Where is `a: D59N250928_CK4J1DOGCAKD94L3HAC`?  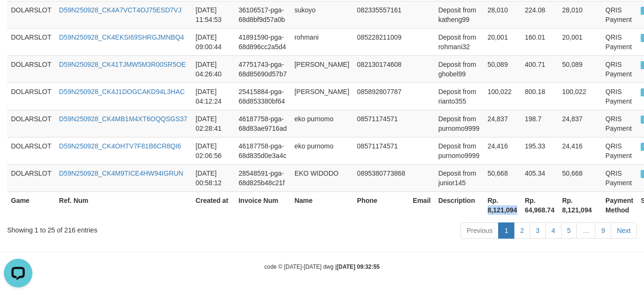
a: D59N250928_CK4J1DOGCAKD94L3HAC is located at coordinates (122, 92).